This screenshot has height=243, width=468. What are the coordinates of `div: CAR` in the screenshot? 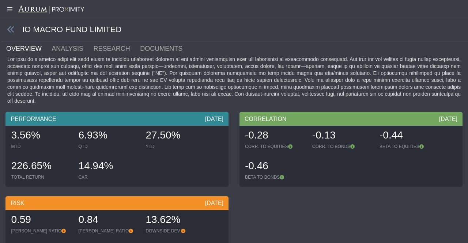 It's located at (108, 177).